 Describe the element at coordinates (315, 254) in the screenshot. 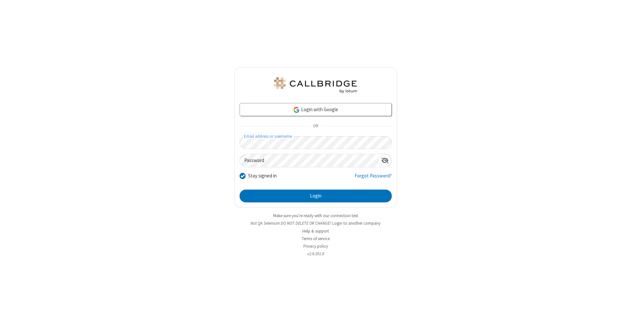

I see `li: v2.6.351.8` at that location.